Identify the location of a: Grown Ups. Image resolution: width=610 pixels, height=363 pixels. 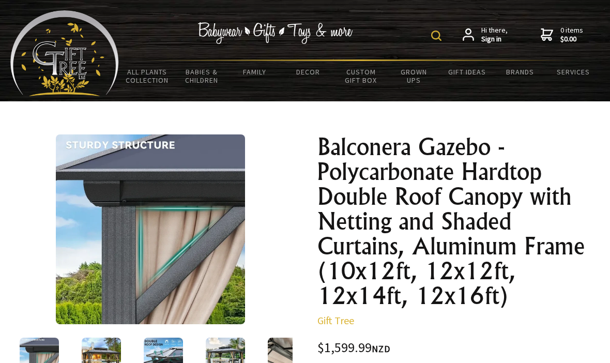
(414, 76).